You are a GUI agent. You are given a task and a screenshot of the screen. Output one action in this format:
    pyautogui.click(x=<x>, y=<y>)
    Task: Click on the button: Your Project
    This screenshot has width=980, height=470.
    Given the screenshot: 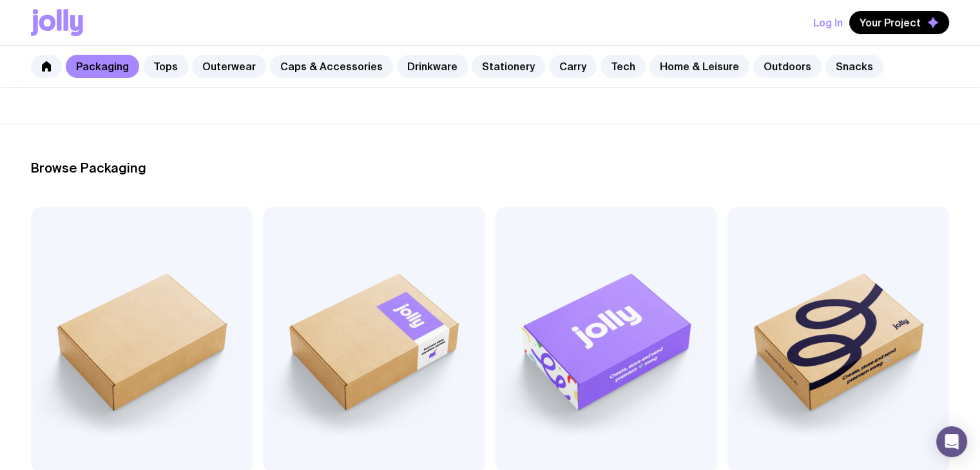 What is the action you would take?
    pyautogui.click(x=899, y=22)
    